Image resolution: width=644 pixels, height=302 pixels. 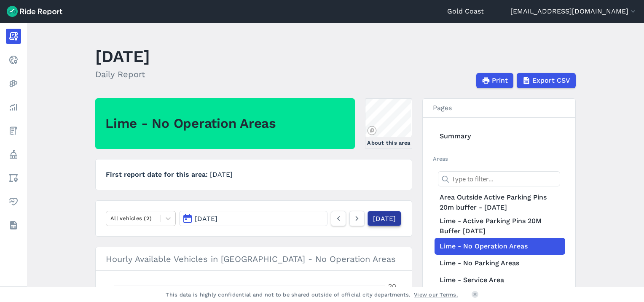 What do you see at coordinates (500, 246) in the screenshot?
I see `a: Lime - No Operation Areas` at bounding box center [500, 246].